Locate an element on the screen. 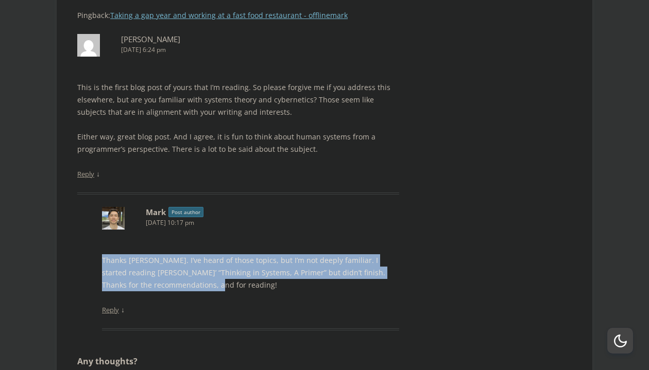  p: This is the first blog post of yours that I’m reading. So please forgive me if you address this e... is located at coordinates (238, 100).